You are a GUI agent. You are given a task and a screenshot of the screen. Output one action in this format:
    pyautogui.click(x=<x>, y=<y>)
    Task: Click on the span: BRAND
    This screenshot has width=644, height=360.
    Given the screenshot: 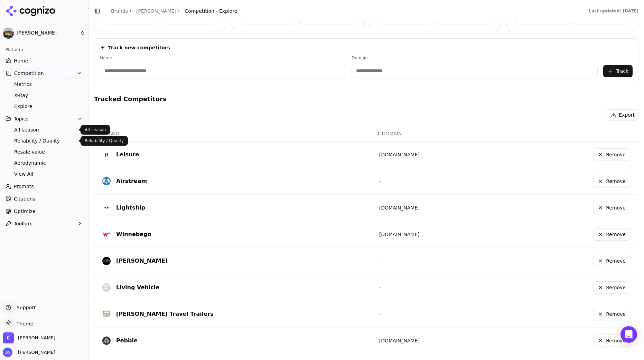 What is the action you would take?
    pyautogui.click(x=111, y=133)
    